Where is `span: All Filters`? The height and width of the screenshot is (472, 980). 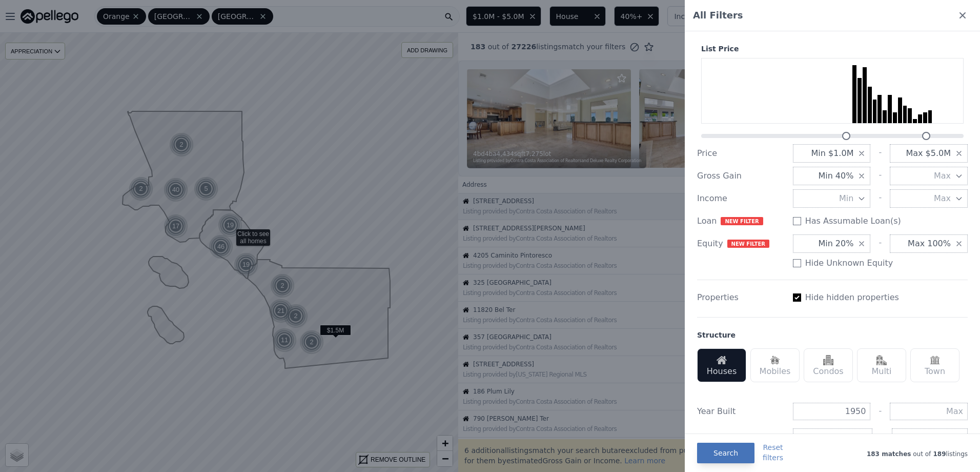 span: All Filters is located at coordinates (718, 16).